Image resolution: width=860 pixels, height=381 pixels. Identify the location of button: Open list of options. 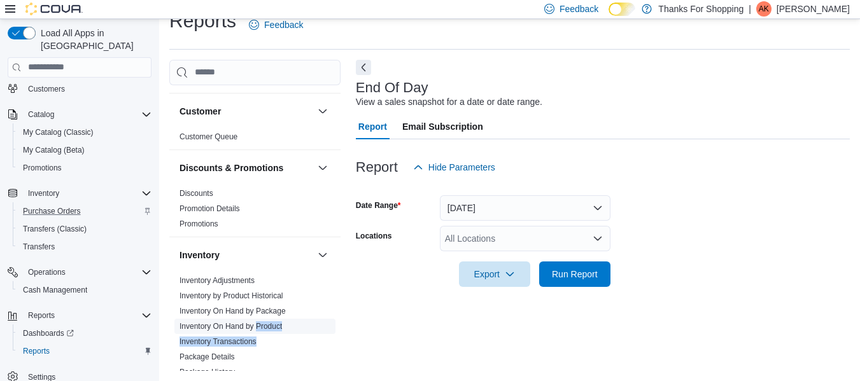
(598, 239).